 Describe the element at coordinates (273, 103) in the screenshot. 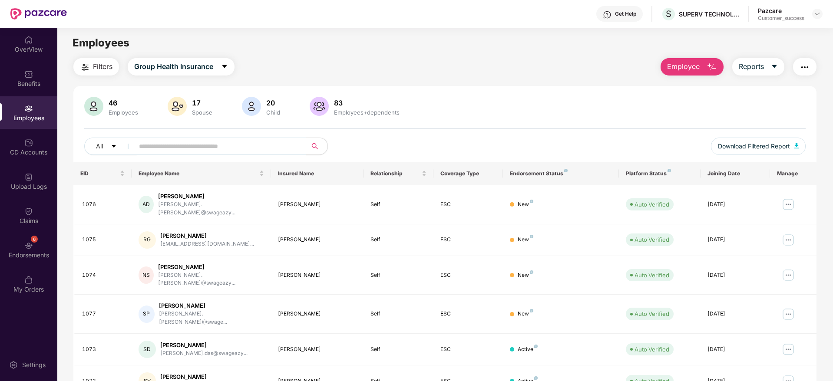

I see `div: 20` at that location.